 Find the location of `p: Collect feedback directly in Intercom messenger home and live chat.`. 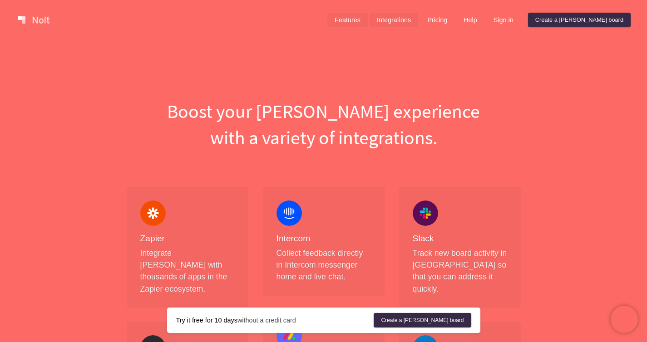

p: Collect feedback directly in Intercom messenger home and live chat. is located at coordinates (324, 265).